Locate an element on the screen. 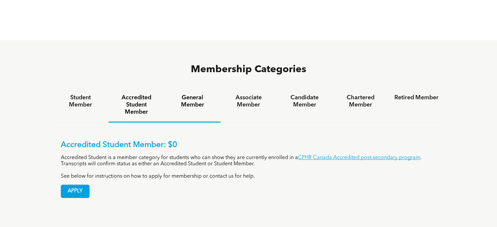 This screenshot has height=227, width=497. a: APPLY is located at coordinates (75, 191).